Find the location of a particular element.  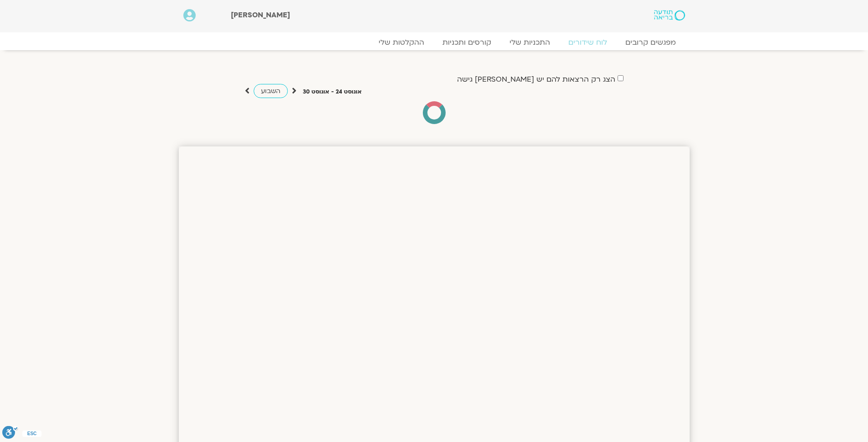

a: השבוע is located at coordinates (270, 90).